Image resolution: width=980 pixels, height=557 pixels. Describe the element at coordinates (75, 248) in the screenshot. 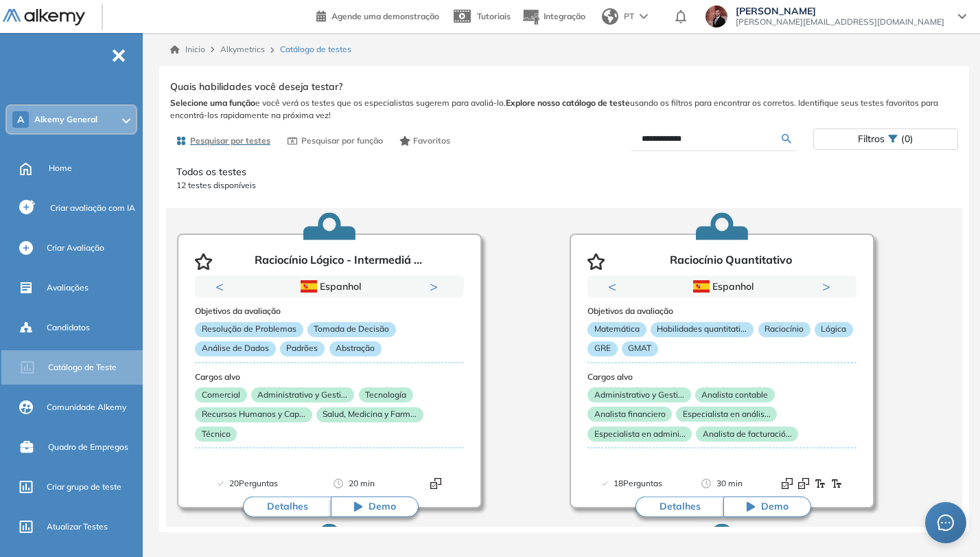

I see `span: Criar Avaliação` at that location.